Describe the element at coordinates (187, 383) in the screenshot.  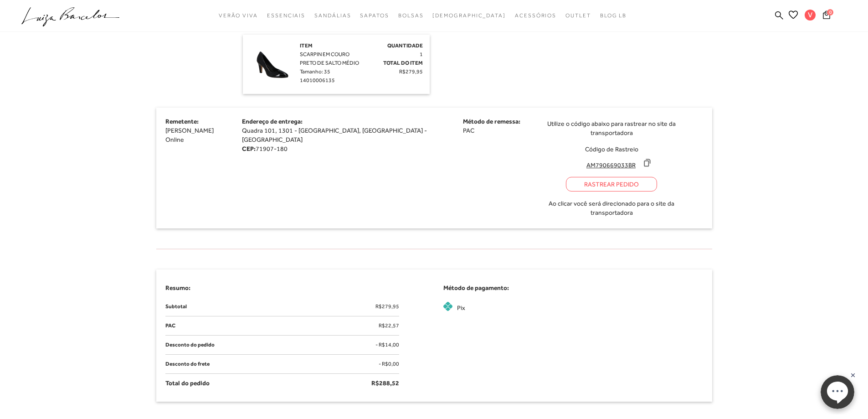
I see `span: Total do pedido` at that location.